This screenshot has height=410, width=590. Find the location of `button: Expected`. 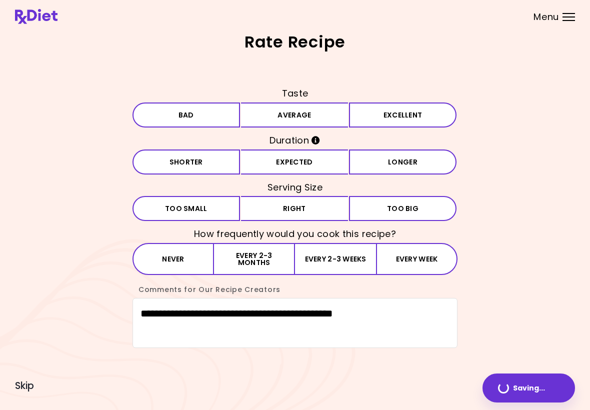

button: Expected is located at coordinates (295, 162).